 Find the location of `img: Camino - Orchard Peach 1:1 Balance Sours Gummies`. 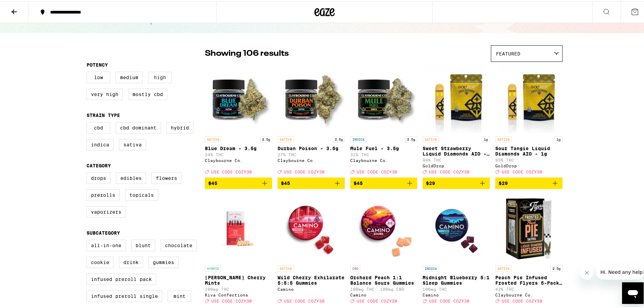

img: Camino - Orchard Peach 1:1 Balance Sours Gummies is located at coordinates (384, 227).